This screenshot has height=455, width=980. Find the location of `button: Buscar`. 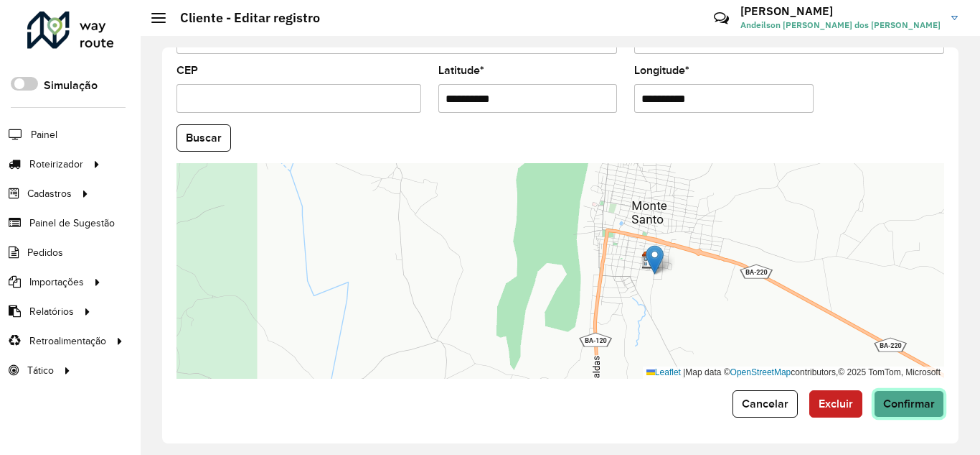

button: Buscar is located at coordinates (204, 138).